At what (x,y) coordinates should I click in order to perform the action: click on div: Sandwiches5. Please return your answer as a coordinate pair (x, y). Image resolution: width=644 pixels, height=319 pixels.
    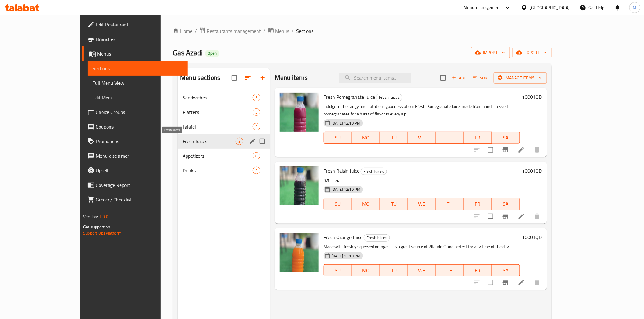
    Looking at the image, I should click on (224, 97).